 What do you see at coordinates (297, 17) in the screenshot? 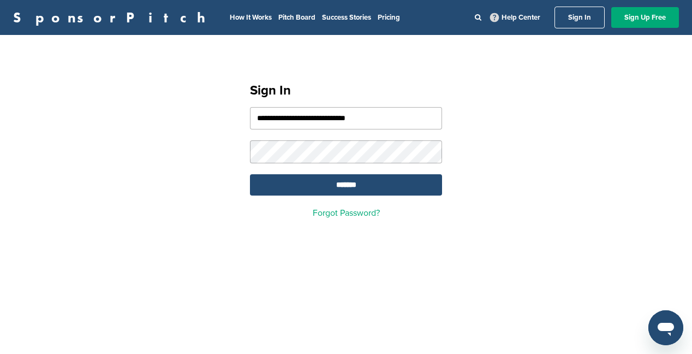
I see `a: Pitch Board` at bounding box center [297, 17].